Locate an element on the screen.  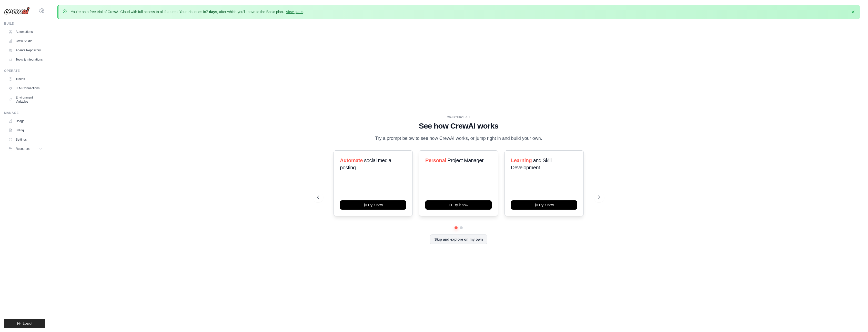
a: Usage is located at coordinates (26, 121).